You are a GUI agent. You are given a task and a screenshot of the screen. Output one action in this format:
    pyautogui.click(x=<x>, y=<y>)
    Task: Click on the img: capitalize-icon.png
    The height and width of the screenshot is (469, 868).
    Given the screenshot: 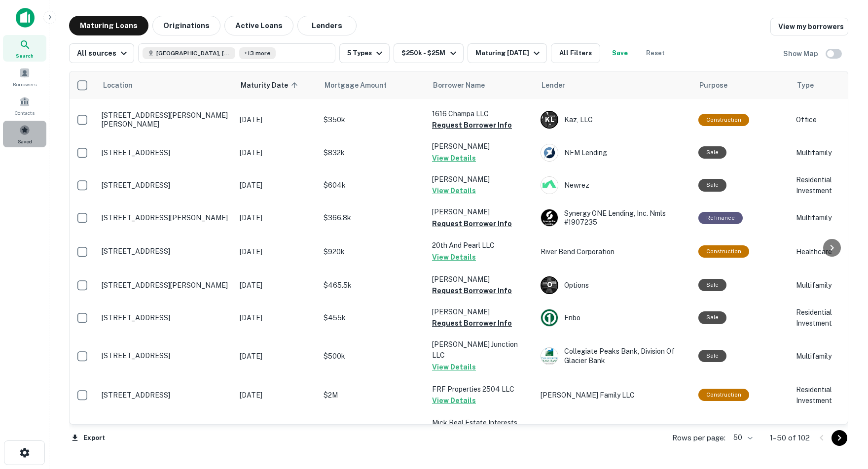 What is the action you would take?
    pyautogui.click(x=25, y=18)
    